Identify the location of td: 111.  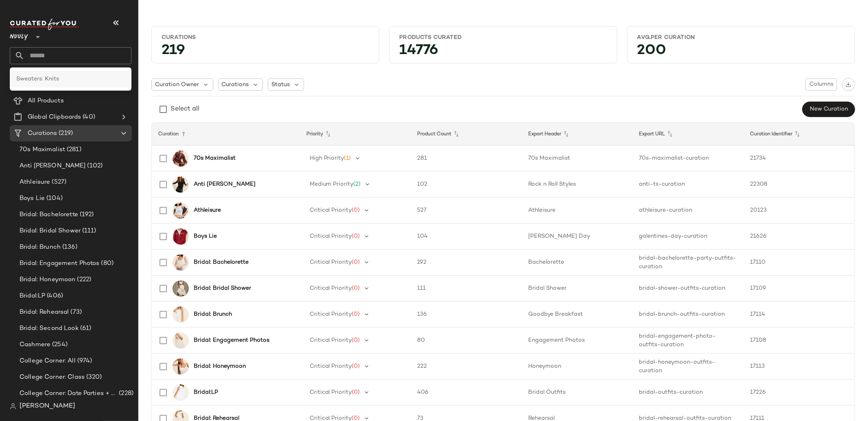
(466, 289).